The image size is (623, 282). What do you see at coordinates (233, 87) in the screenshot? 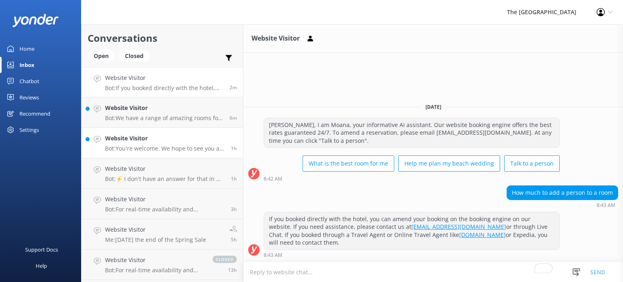
I see `span: Oct 08 2025 02:43pm (UTC -10:00) Pacific/Honolulu` at bounding box center [233, 87].